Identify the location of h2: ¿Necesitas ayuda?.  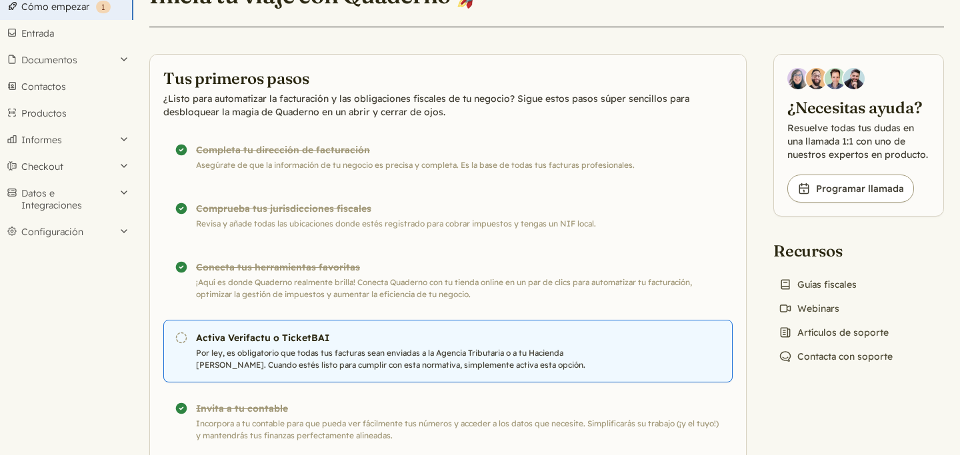
(859, 108).